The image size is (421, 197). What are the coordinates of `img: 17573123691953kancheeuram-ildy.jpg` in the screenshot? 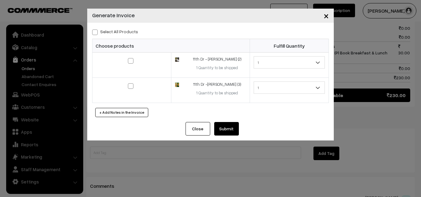 It's located at (177, 59).